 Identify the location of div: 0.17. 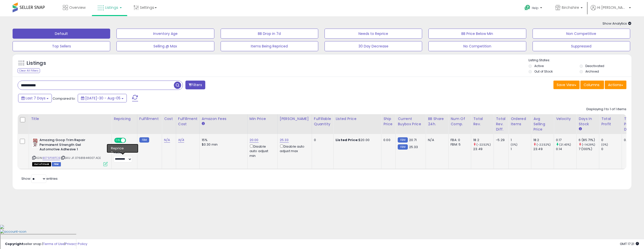
(566, 140).